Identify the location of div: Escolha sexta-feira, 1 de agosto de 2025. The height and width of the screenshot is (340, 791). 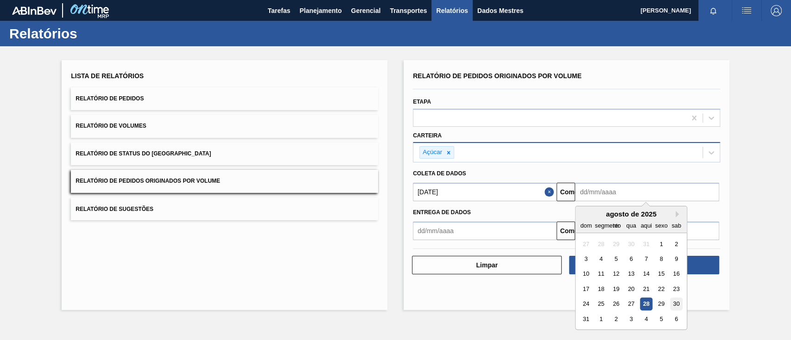
(661, 244).